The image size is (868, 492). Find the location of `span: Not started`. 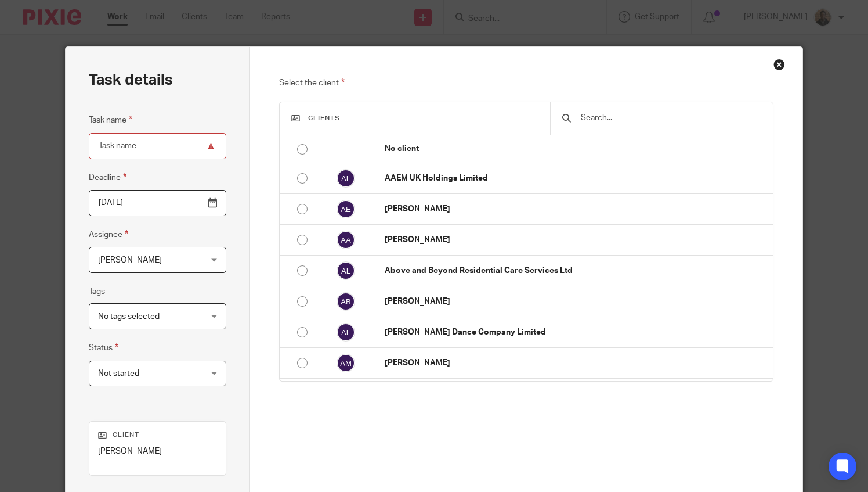

span: Not started is located at coordinates (118, 374).